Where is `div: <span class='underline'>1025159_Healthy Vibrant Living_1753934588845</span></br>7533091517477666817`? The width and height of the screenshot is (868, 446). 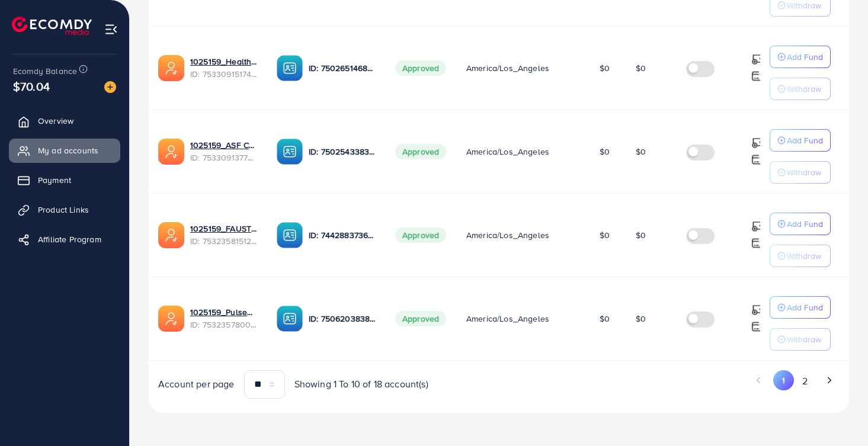 div: <span class='underline'>1025159_Healthy Vibrant Living_1753934588845</span></br>7533091517477666817 is located at coordinates (224, 67).